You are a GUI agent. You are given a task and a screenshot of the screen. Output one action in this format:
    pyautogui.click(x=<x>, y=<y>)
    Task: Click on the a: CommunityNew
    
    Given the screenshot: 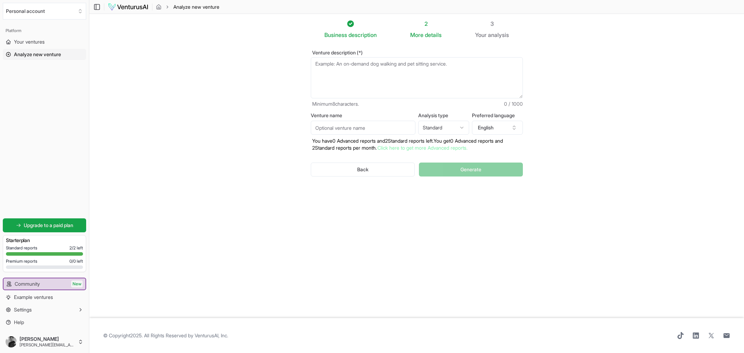 What is the action you would take?
    pyautogui.click(x=44, y=284)
    